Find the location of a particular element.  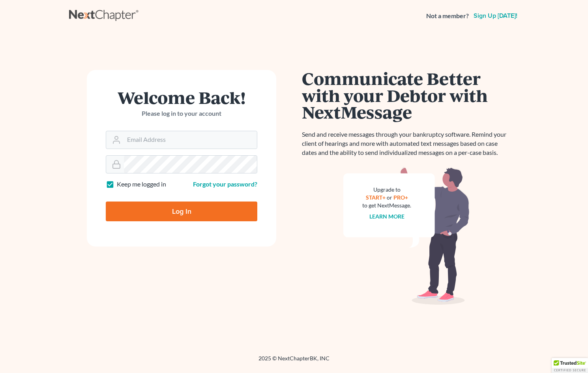

span: or is located at coordinates (390, 197).